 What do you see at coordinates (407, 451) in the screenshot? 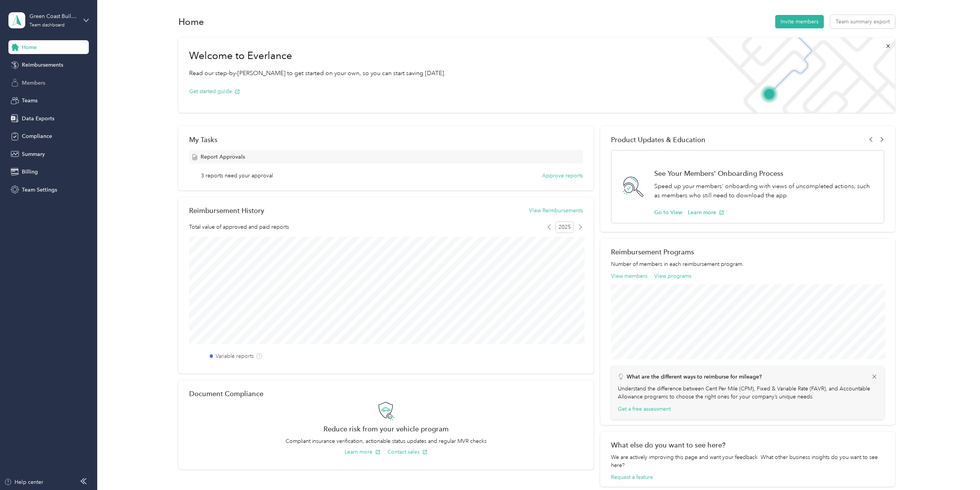
I see `button: Contact sales` at bounding box center [407, 451].